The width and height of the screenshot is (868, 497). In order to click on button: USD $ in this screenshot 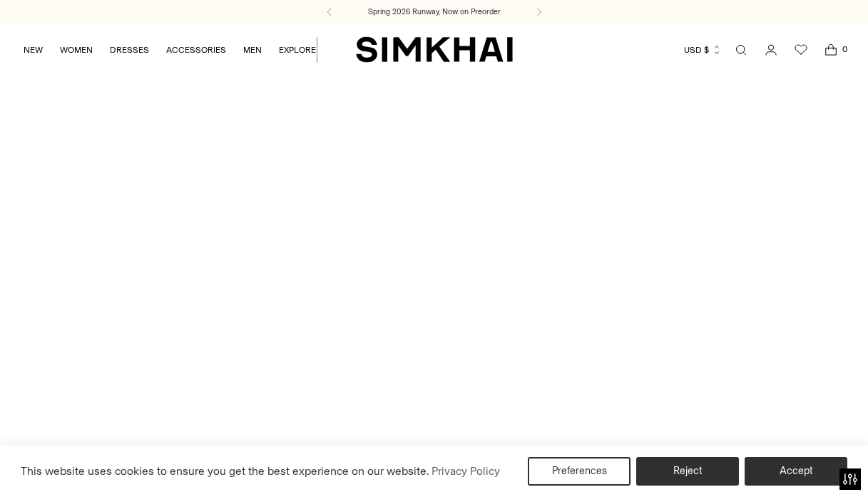, I will do `click(702, 50)`.